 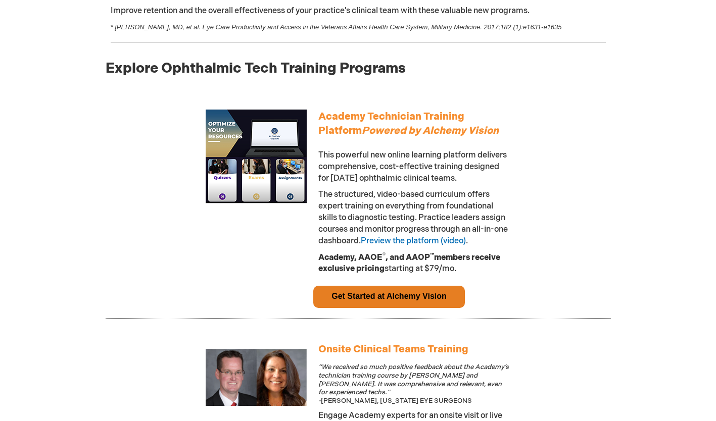 I want to click on span: The structured, video-based curriculum offers expert training on everything from foundational ski..., so click(x=413, y=218).